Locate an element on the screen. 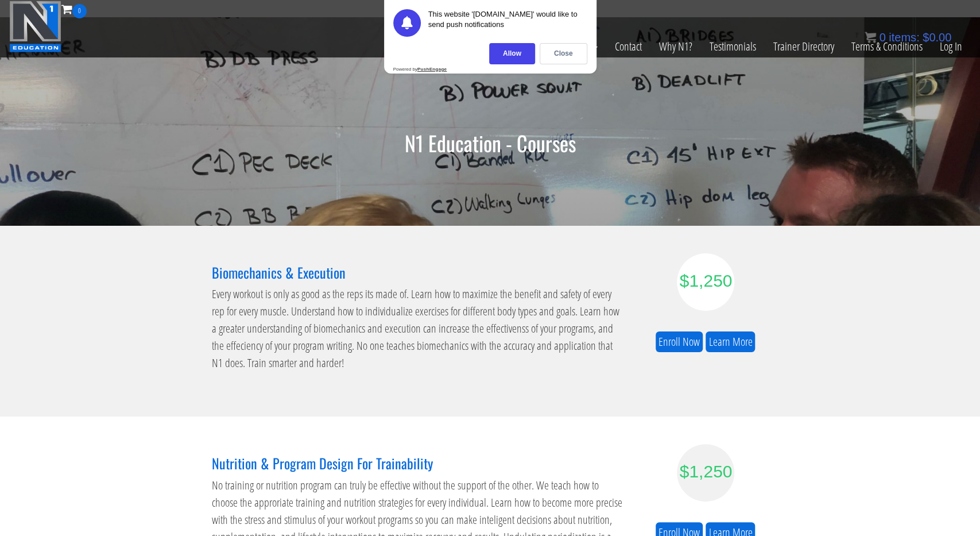 Image resolution: width=980 pixels, height=536 pixels. a: Learn More is located at coordinates (730, 341).